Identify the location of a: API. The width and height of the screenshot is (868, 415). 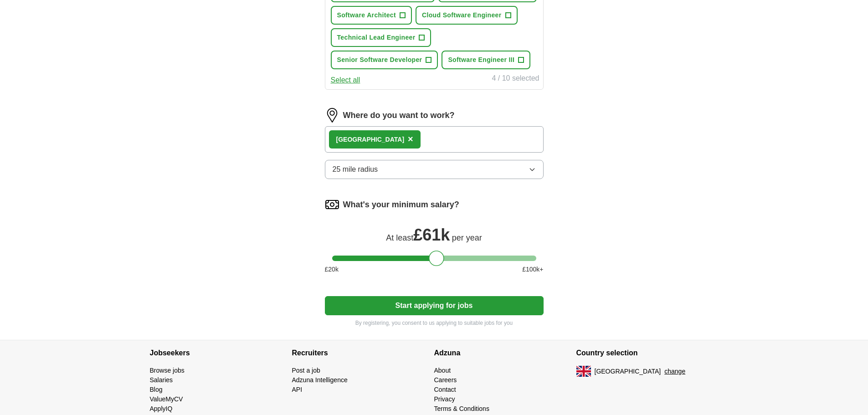
(297, 389).